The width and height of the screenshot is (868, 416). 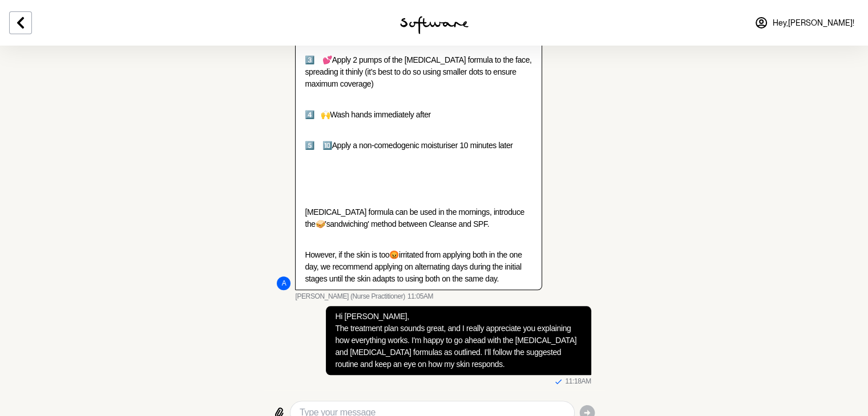 What do you see at coordinates (310, 115) in the screenshot?
I see `span: 4️⃣` at bounding box center [310, 115].